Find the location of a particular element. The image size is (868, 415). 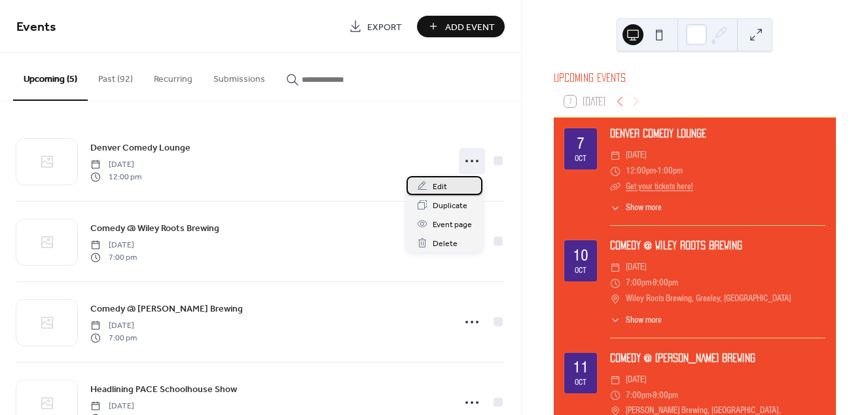

div: 7 is located at coordinates (581, 143).